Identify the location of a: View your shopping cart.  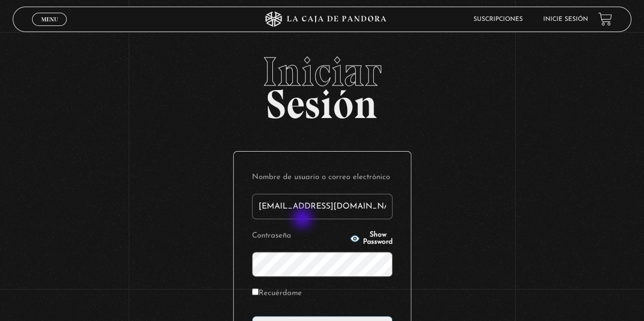
(605, 19).